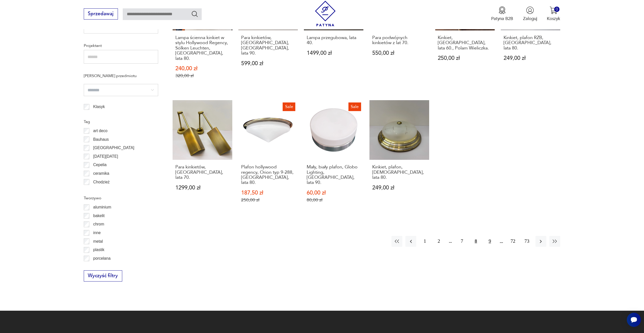 This screenshot has height=333, width=644. I want to click on p: Ćmielów, so click(101, 190).